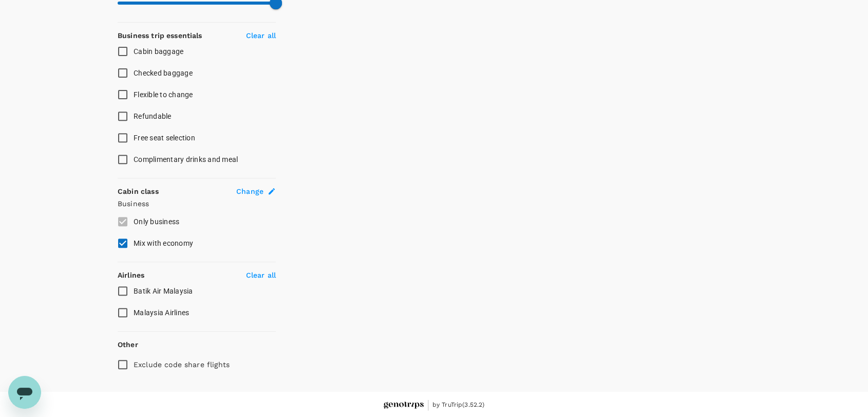 The width and height of the screenshot is (868, 417). What do you see at coordinates (163, 73) in the screenshot?
I see `span: Checked baggage` at bounding box center [163, 73].